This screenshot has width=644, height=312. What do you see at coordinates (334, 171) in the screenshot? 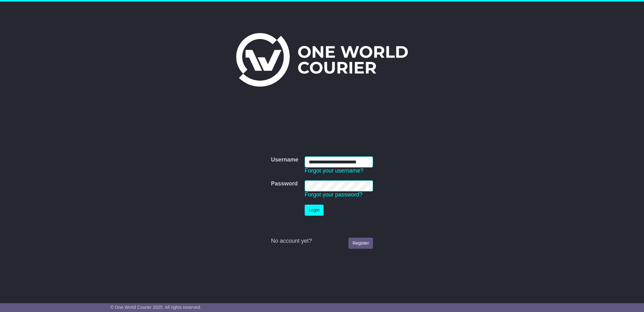
I see `a: Forgot your username?` at bounding box center [334, 171].